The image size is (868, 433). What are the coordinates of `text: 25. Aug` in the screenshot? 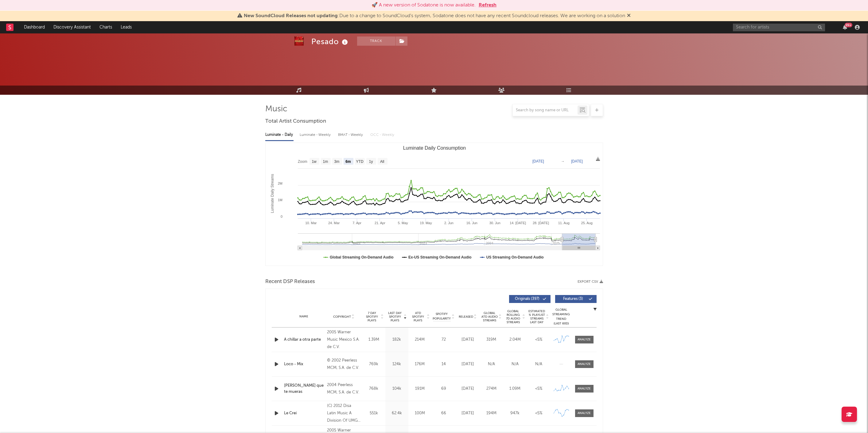 It's located at (586, 223).